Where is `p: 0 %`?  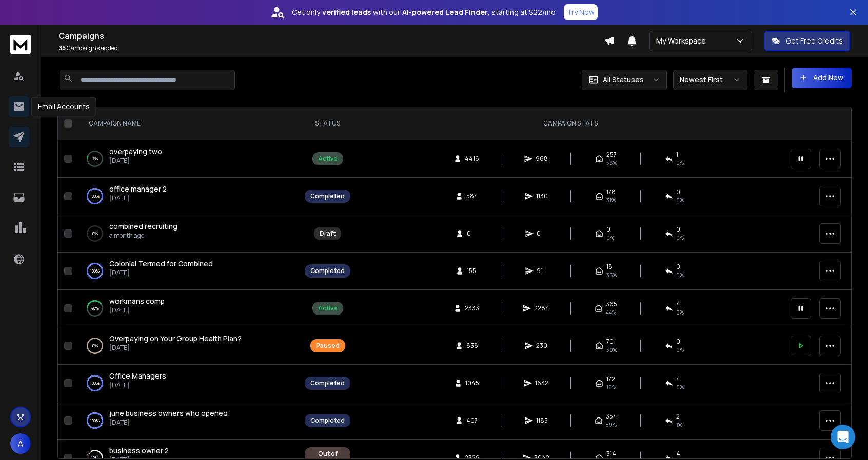 p: 0 % is located at coordinates (95, 234).